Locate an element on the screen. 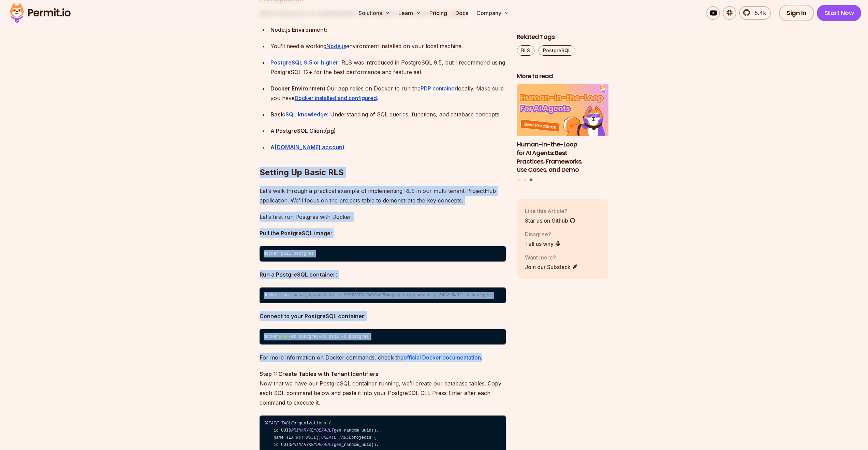 Image resolution: width=868 pixels, height=450 pixels. p: For more information on Docker commands, check the . is located at coordinates (383, 357).